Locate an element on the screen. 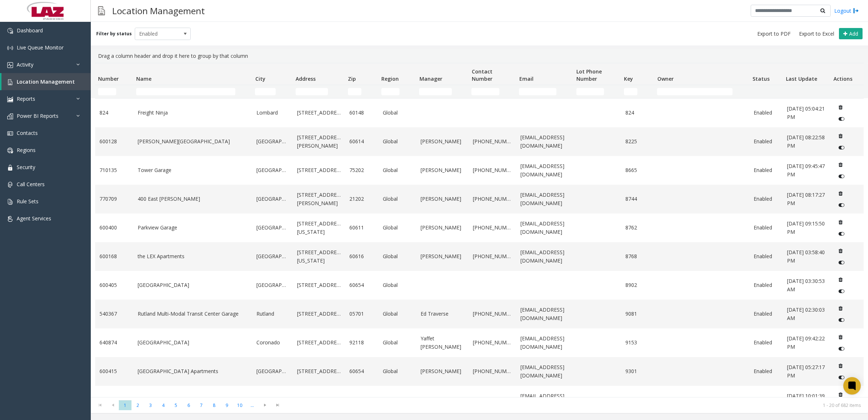 The width and height of the screenshot is (868, 420). button: Disable is located at coordinates (841, 378).